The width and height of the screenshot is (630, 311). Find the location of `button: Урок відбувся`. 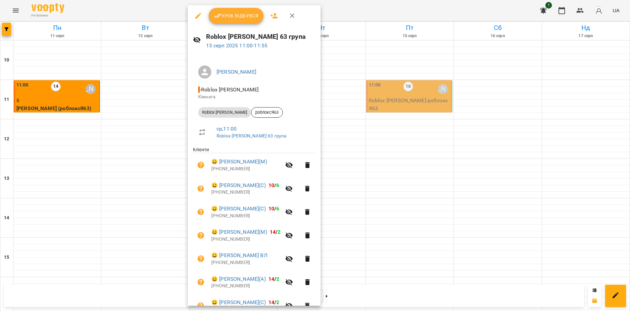

button: Урок відбувся is located at coordinates (236, 16).